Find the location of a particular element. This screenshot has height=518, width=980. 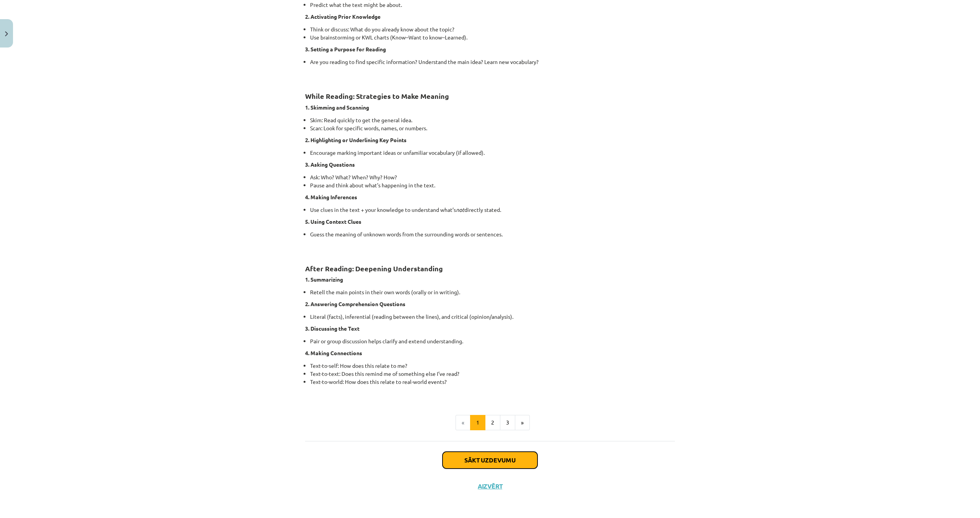

i: not is located at coordinates (460, 210).